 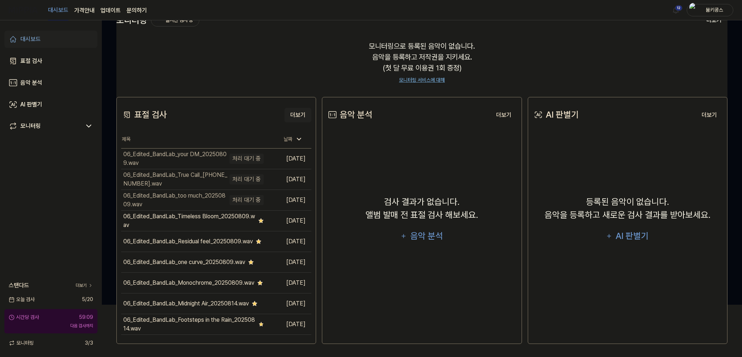 I want to click on div: 06_Edited_BandLab_one curve_20250809.wav, so click(x=184, y=262).